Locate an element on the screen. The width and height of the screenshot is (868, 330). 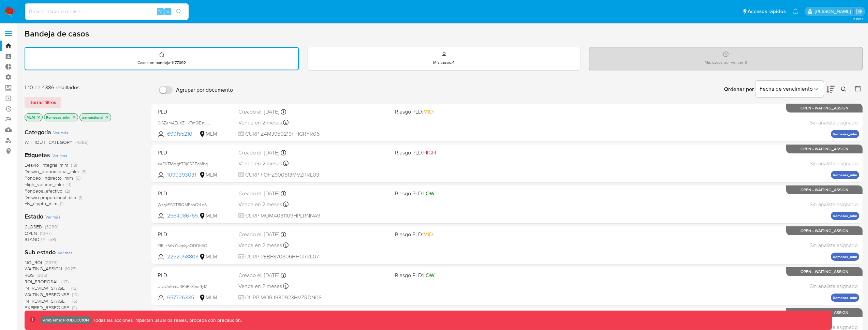
p: Ambiente: PRODUCCIÓN is located at coordinates (66, 320).